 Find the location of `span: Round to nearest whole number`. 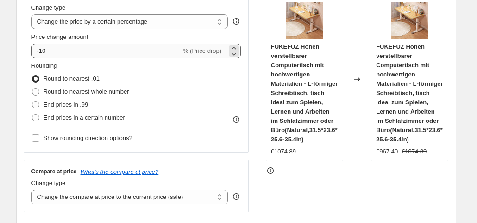

span: Round to nearest whole number is located at coordinates (86, 91).